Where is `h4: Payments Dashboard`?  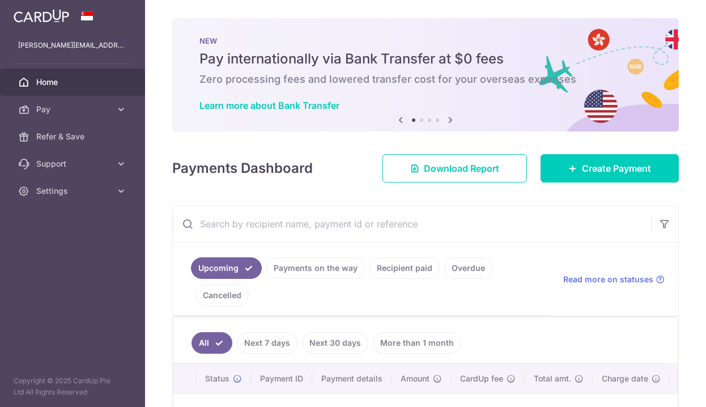
h4: Payments Dashboard is located at coordinates (243, 168).